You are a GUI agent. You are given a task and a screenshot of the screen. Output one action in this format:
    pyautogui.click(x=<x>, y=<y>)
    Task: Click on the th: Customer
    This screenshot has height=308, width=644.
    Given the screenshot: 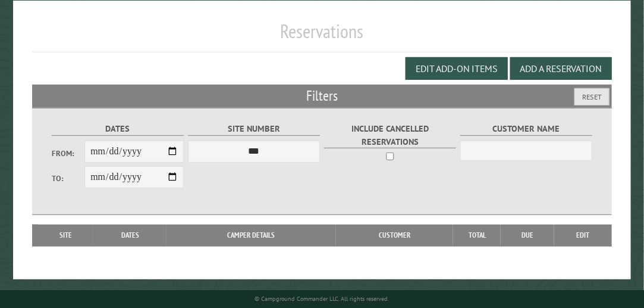 What is the action you would take?
    pyautogui.click(x=394, y=235)
    